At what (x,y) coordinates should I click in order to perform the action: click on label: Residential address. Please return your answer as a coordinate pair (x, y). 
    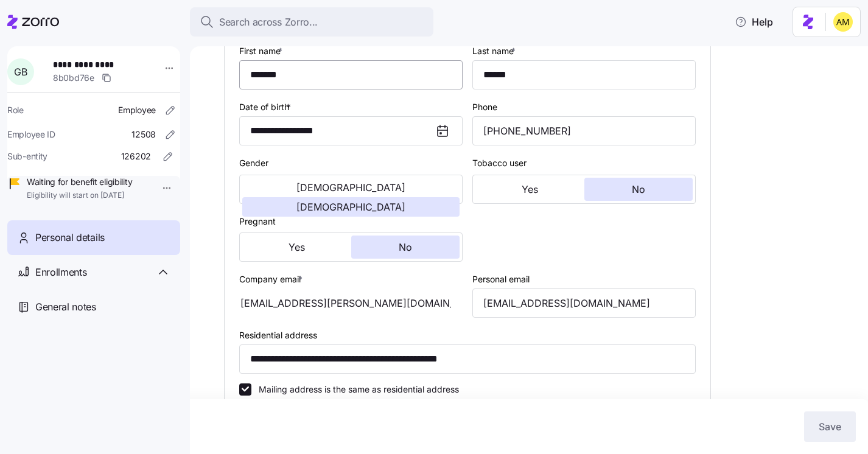
    Looking at the image, I should click on (278, 335).